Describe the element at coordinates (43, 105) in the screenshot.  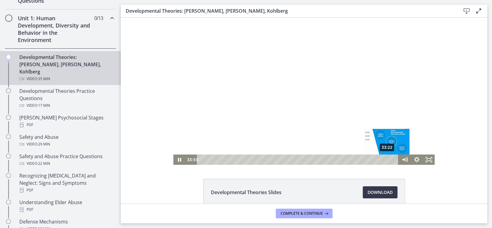
I see `span: · 17 min` at that location.